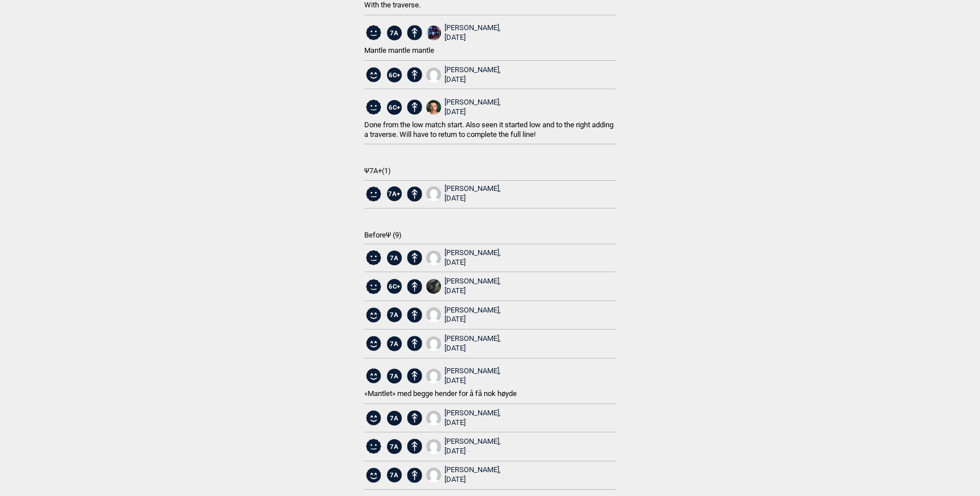 The image size is (980, 496). I want to click on span: «Mantlet» med begge hender for å få nok høyde, so click(440, 393).